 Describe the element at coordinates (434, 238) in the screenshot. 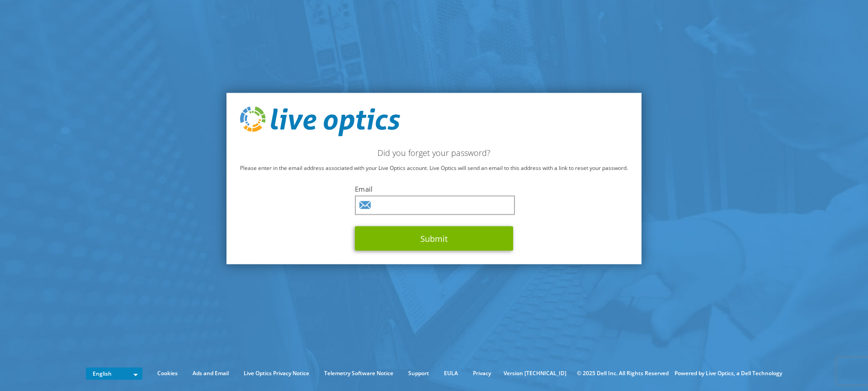

I see `button: Submit` at that location.